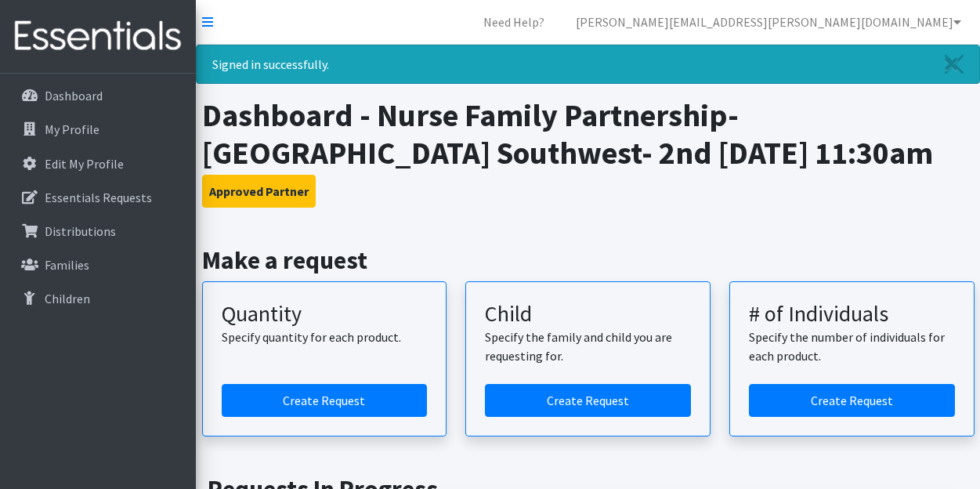  What do you see at coordinates (98, 231) in the screenshot?
I see `a: Distributions` at bounding box center [98, 231].